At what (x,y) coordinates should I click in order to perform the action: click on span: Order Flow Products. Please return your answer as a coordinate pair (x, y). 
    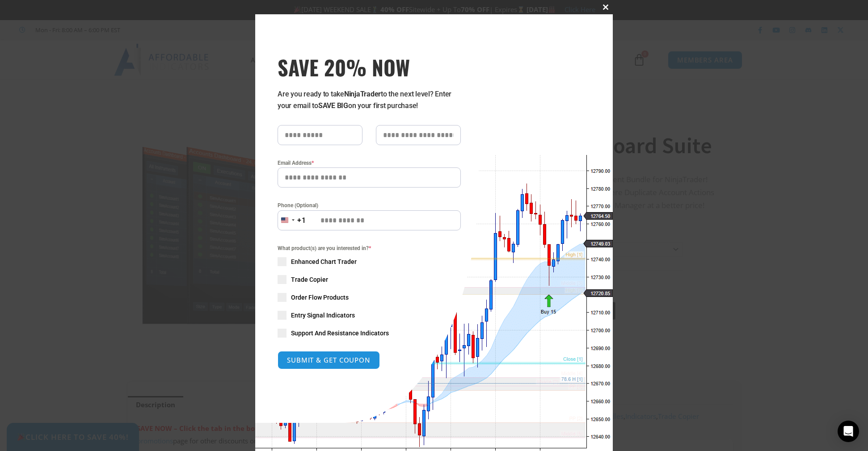
    Looking at the image, I should click on (320, 297).